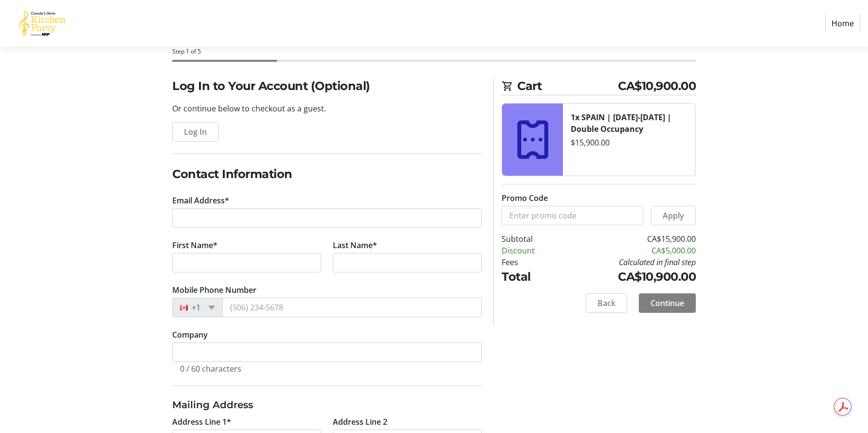 Image resolution: width=868 pixels, height=433 pixels. I want to click on label: Address Line 1*, so click(202, 422).